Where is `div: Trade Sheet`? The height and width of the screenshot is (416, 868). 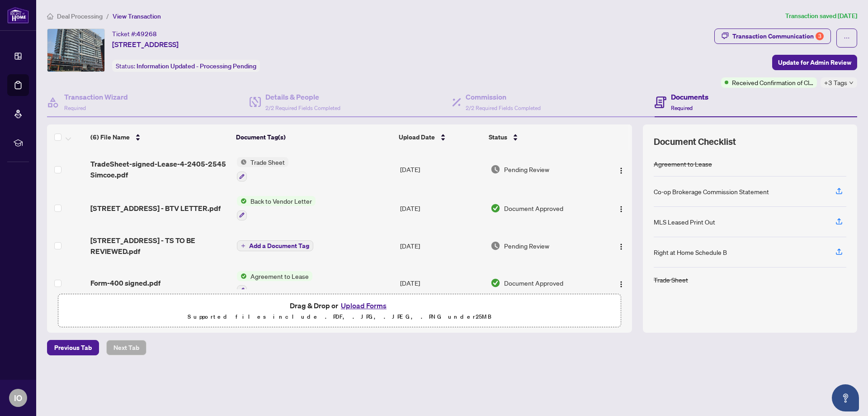 div: Trade Sheet is located at coordinates (671, 279).